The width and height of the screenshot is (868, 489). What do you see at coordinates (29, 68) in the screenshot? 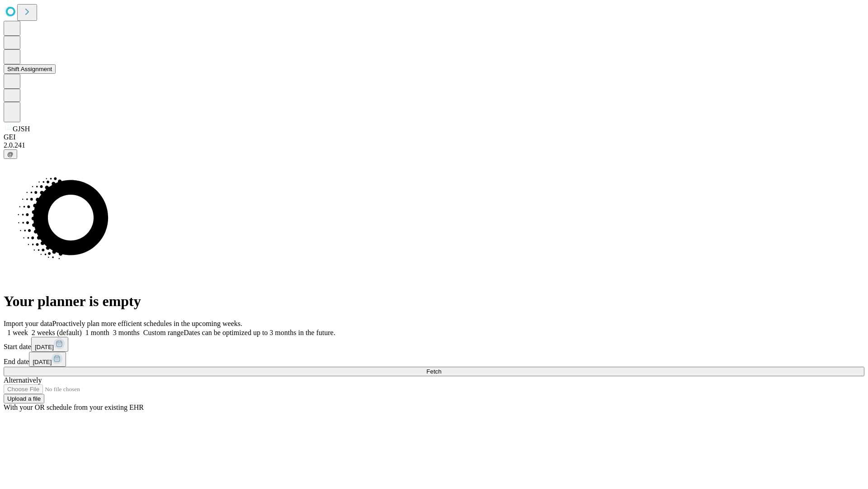
I see `button: Shift Assignment` at bounding box center [29, 68].